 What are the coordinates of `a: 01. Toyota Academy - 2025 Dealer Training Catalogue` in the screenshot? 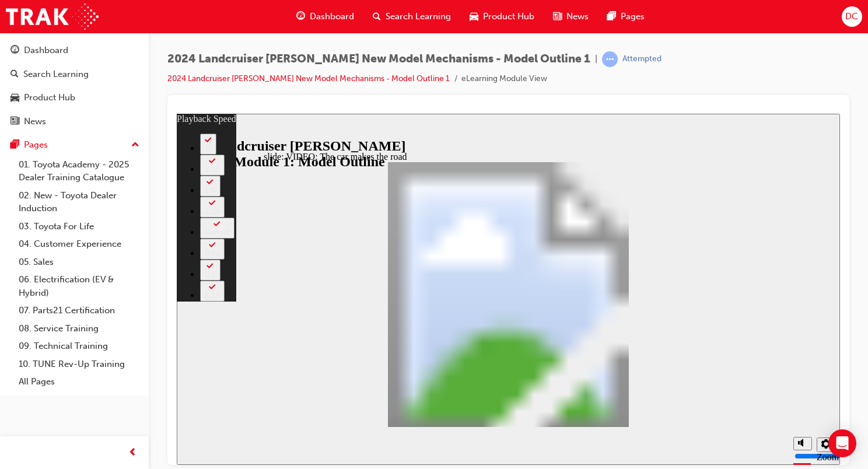 It's located at (79, 171).